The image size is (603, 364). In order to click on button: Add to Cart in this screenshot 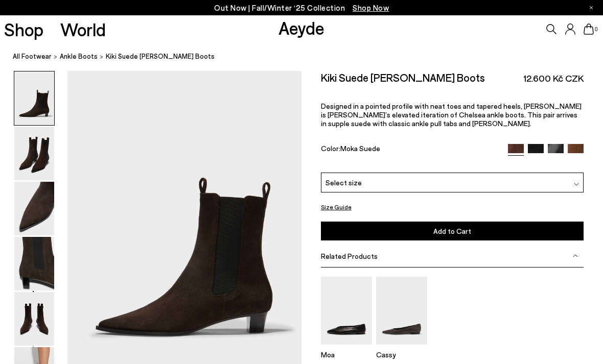, I will do `click(452, 231)`.